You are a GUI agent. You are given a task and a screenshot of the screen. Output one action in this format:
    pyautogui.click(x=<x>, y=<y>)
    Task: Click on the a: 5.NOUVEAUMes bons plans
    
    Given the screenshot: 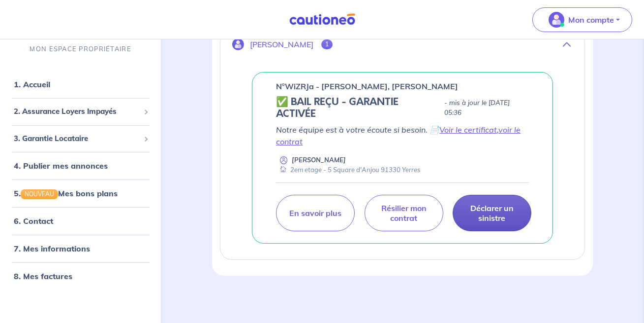 What is the action you would take?
    pyautogui.click(x=66, y=193)
    